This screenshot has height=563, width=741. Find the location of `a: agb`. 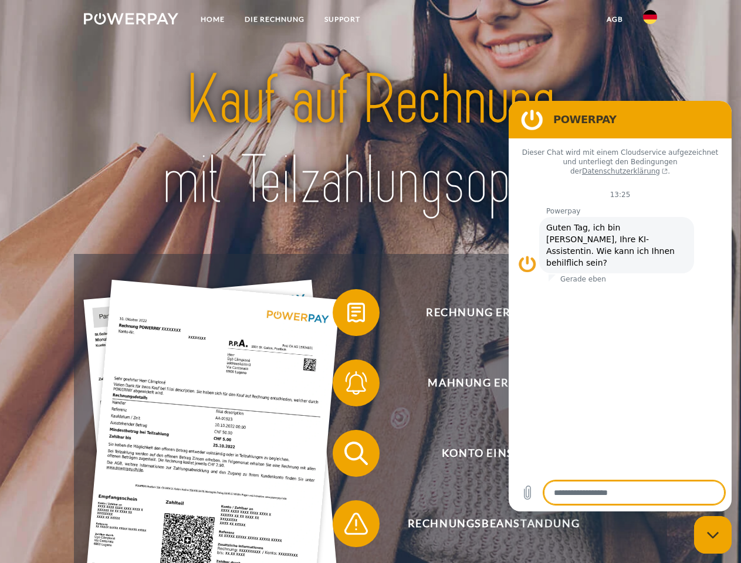

a: agb is located at coordinates (615, 19).